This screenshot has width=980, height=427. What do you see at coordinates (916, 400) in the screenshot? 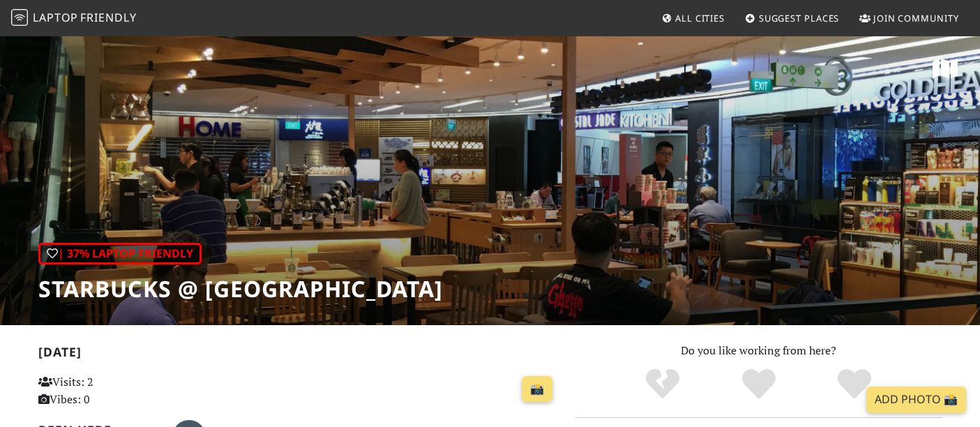
I see `a: Add Photo 📸` at bounding box center [916, 400].